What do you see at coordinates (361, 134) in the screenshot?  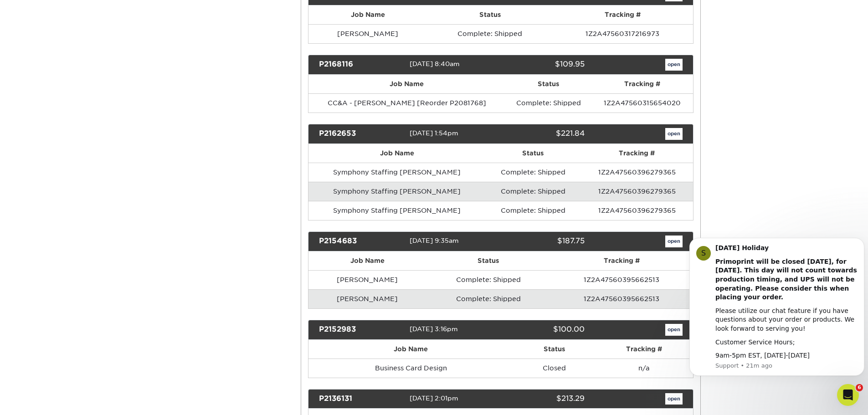 I see `div: P2162653` at bounding box center [361, 134].